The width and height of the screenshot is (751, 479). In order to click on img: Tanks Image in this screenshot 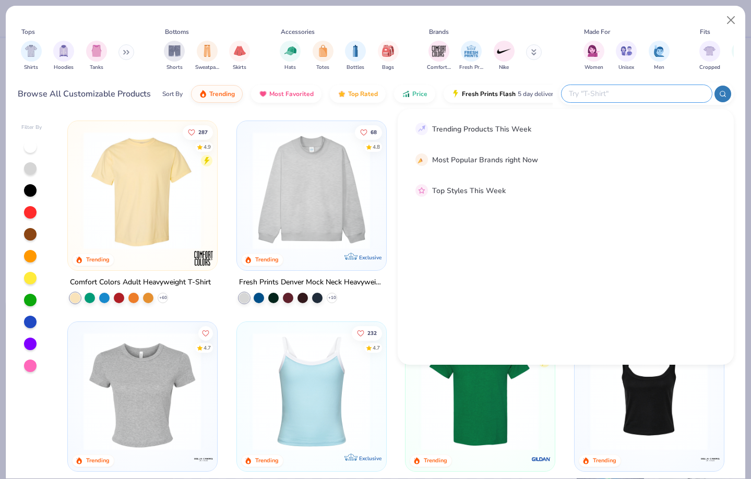, I will do `click(97, 51)`.